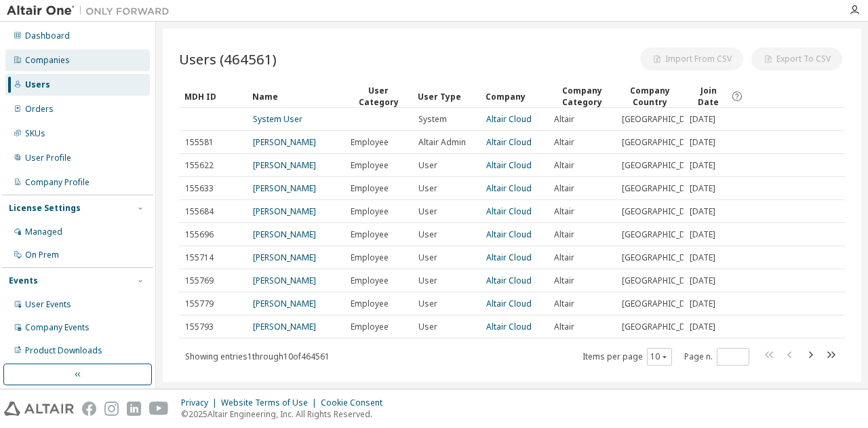  What do you see at coordinates (650, 96) in the screenshot?
I see `div: Company Country` at bounding box center [650, 96].